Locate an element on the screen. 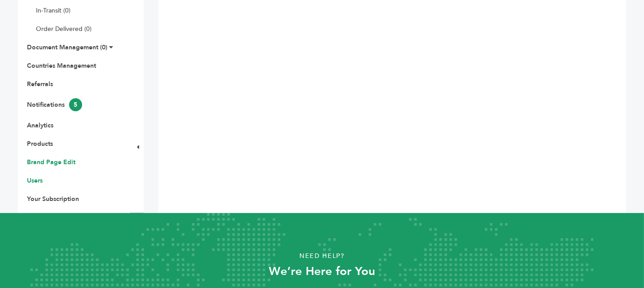  a: Analytics is located at coordinates (40, 125).